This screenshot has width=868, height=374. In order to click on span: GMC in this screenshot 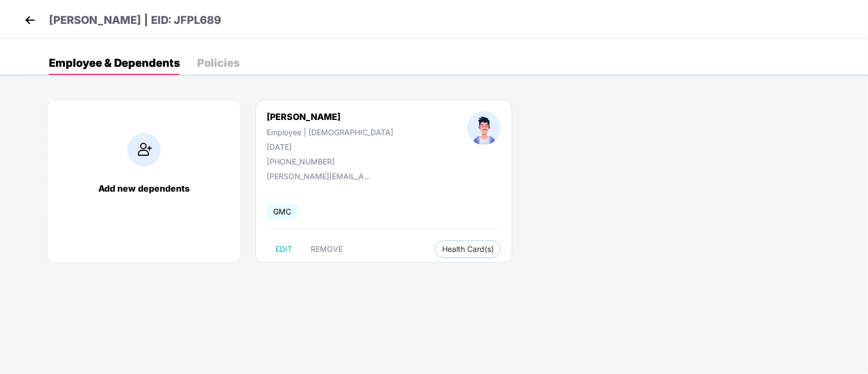, I will do `click(282, 211)`.